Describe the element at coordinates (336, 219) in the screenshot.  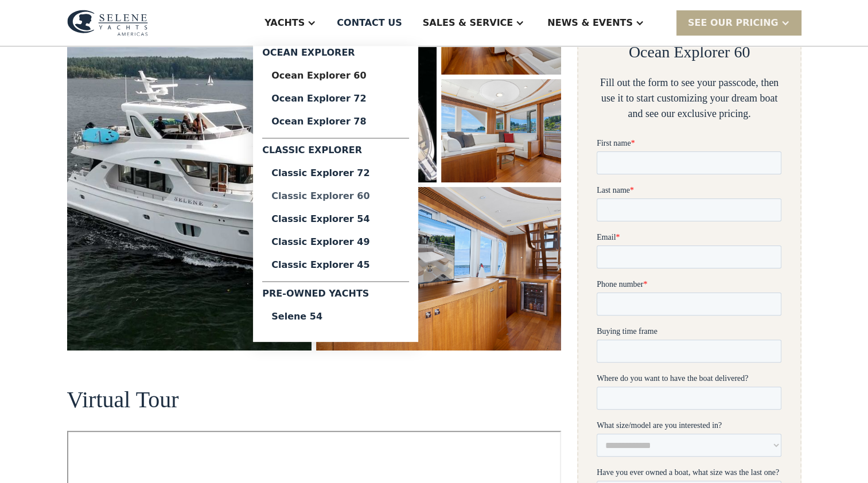
I see `div: Classic Explorer 54` at that location.